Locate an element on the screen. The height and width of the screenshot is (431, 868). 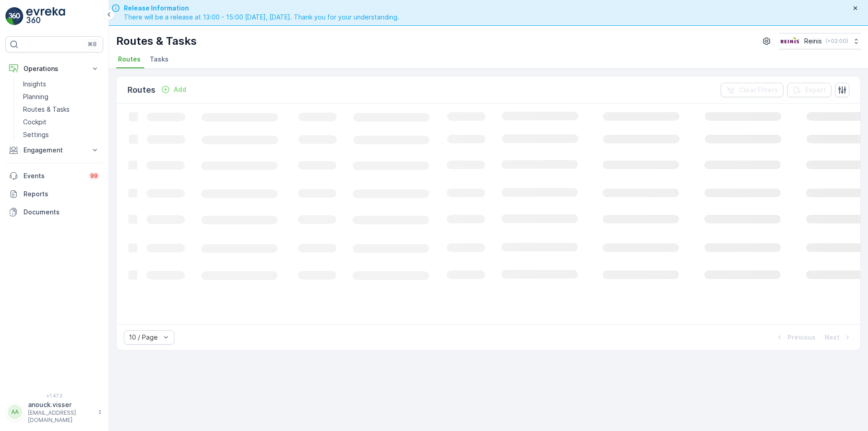
button: Add is located at coordinates (173, 90).